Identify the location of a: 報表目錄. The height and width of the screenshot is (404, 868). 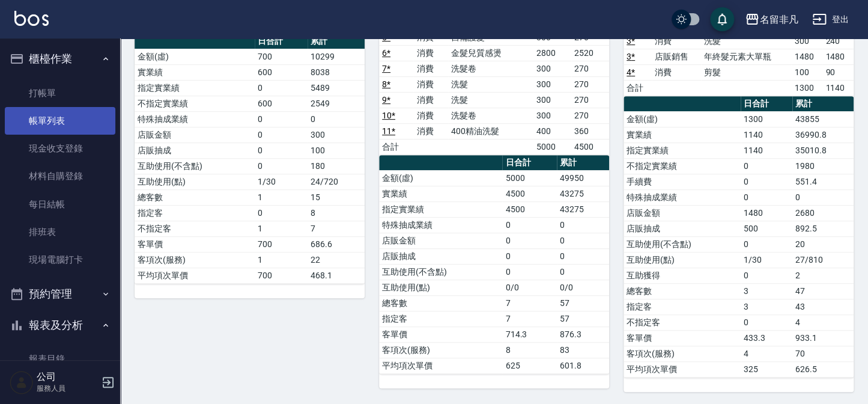
(60, 359).